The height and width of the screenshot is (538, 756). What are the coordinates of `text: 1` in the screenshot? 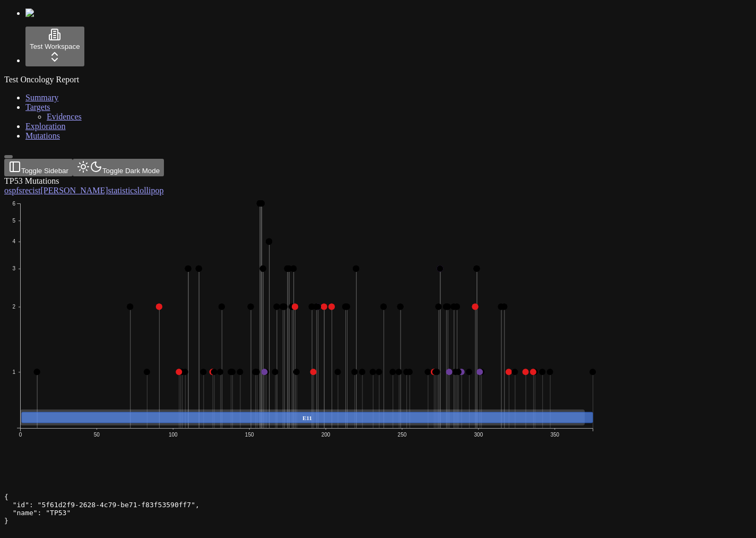 It's located at (14, 371).